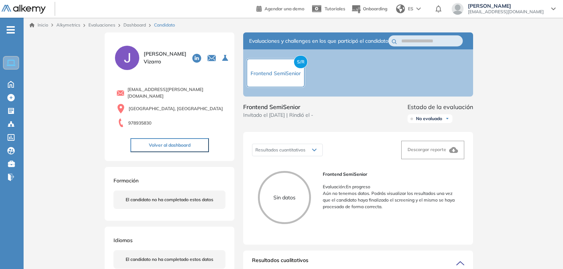  What do you see at coordinates (391, 187) in the screenshot?
I see `p: Evaluación : En progreso` at bounding box center [391, 187].